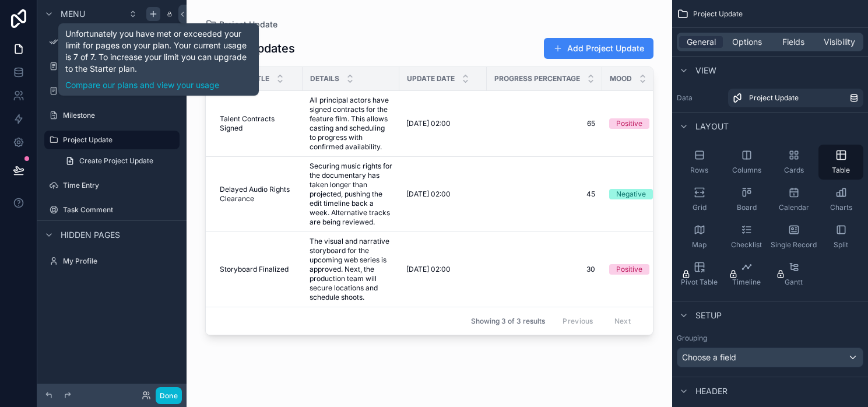  Describe the element at coordinates (747, 200) in the screenshot. I see `button: Board` at that location.